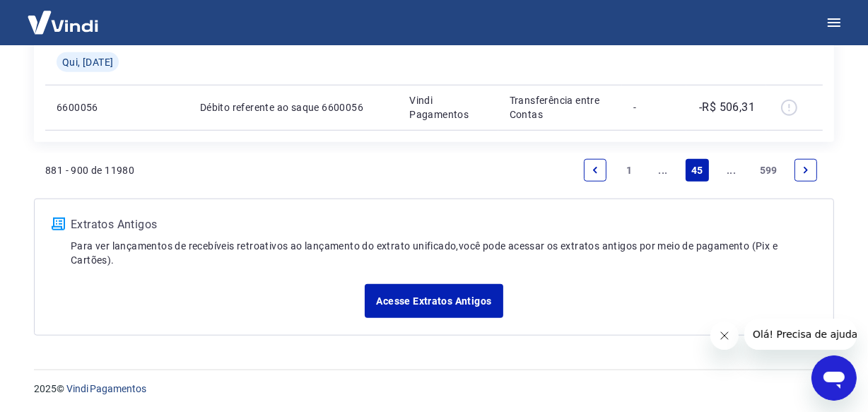  Describe the element at coordinates (434, 389) in the screenshot. I see `p: 2025 ©` at that location.